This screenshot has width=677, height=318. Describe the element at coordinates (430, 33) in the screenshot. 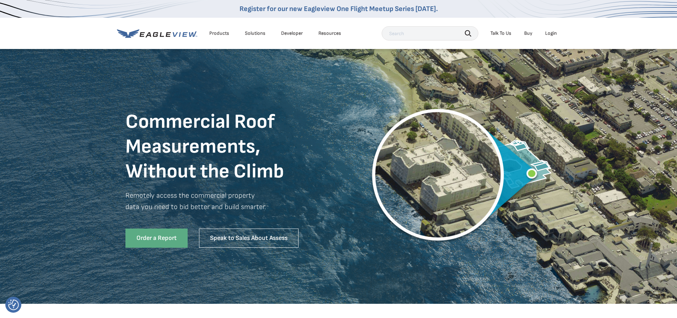

I see `input: Search` at that location.